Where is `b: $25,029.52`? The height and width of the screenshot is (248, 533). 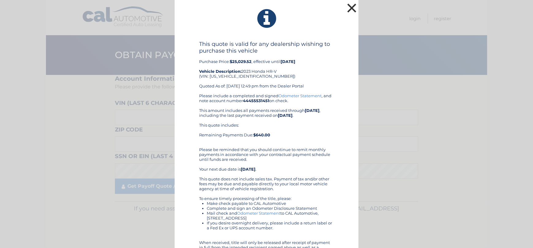
b: $25,029.52 is located at coordinates (240, 62).